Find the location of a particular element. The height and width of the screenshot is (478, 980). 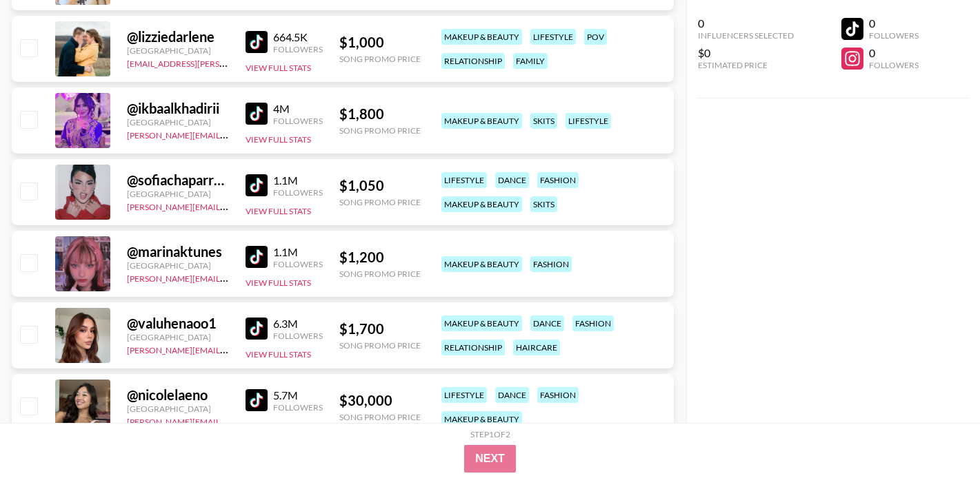

div: @ valuhenaoo1 is located at coordinates (178, 324).